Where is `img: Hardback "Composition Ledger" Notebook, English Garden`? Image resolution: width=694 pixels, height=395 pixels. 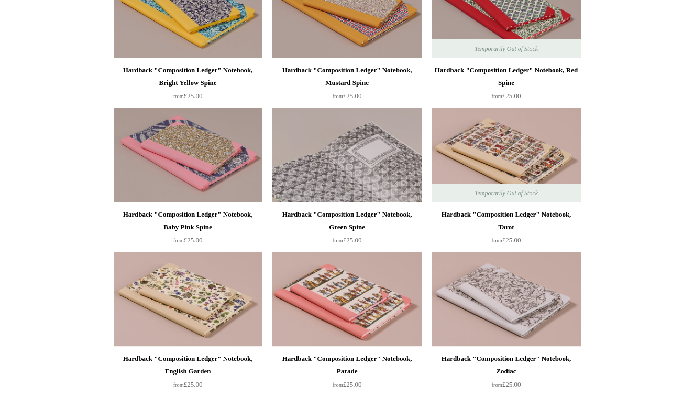
img: Hardback "Composition Ledger" Notebook, English Garden is located at coordinates (188, 299).